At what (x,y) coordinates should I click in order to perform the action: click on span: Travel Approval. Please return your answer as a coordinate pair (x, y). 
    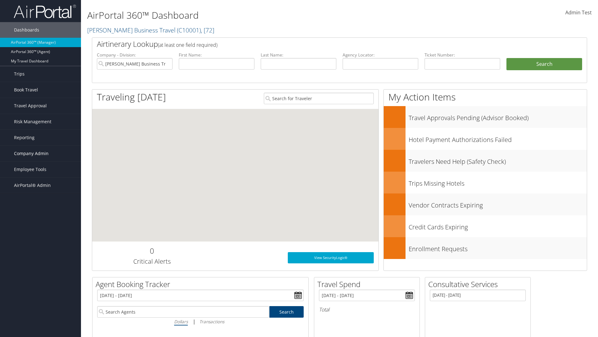
    Looking at the image, I should click on (30, 106).